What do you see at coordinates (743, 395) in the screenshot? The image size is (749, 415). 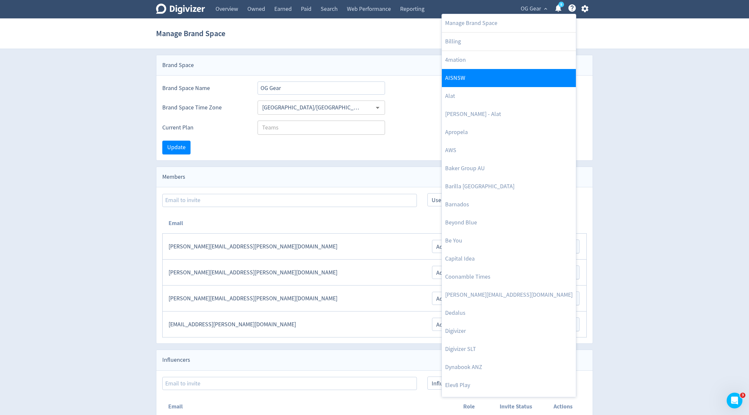 I see `span: 3` at bounding box center [743, 395].